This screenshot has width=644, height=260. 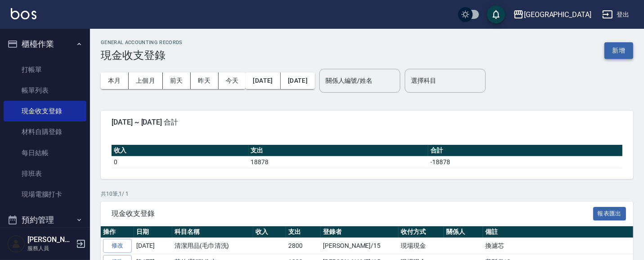 What do you see at coordinates (153, 233) in the screenshot?
I see `th: 日期` at bounding box center [153, 233].